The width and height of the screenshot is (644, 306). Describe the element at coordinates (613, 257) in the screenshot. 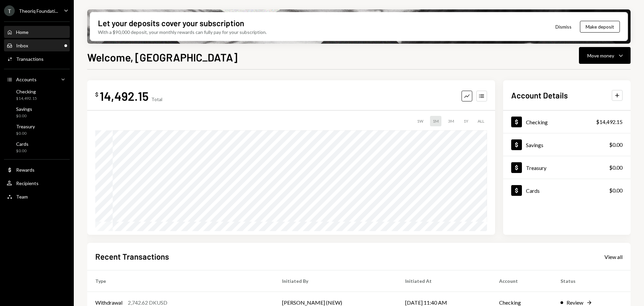

I see `div: View all` at that location.